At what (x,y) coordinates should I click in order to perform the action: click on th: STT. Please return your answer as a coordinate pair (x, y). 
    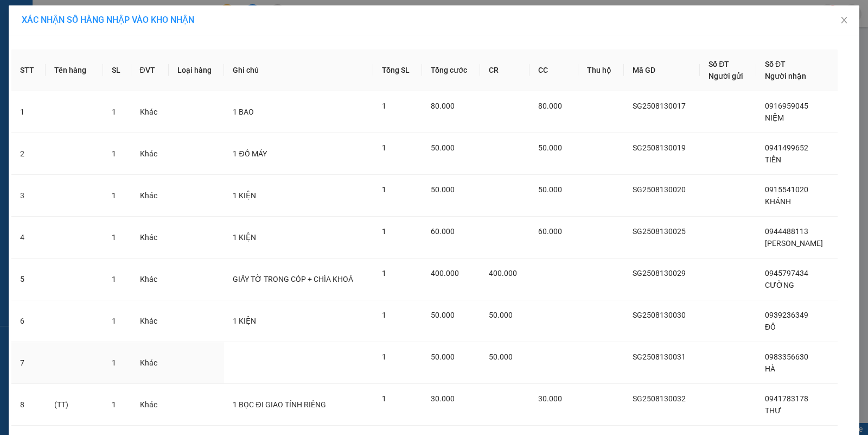
    Looking at the image, I should click on (28, 70).